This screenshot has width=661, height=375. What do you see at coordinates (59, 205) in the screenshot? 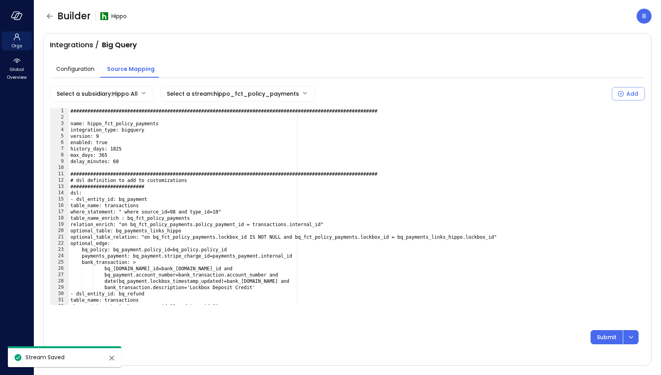
I see `div: 16` at bounding box center [59, 205].